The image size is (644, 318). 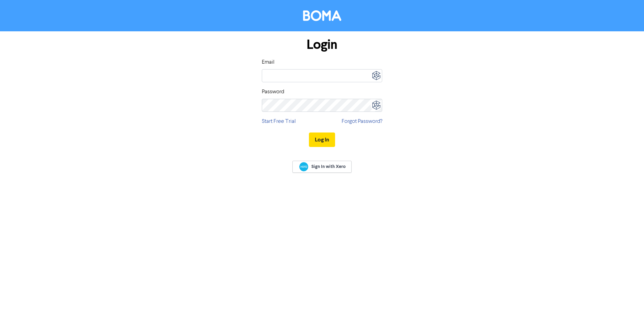 I want to click on button: Log In, so click(x=322, y=140).